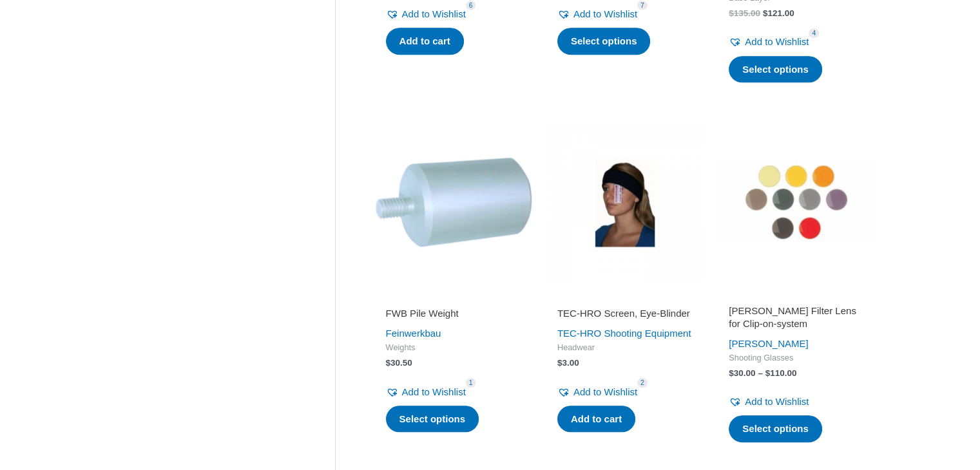 The width and height of the screenshot is (980, 470). Describe the element at coordinates (642, 5) in the screenshot. I see `span: 7` at that location.